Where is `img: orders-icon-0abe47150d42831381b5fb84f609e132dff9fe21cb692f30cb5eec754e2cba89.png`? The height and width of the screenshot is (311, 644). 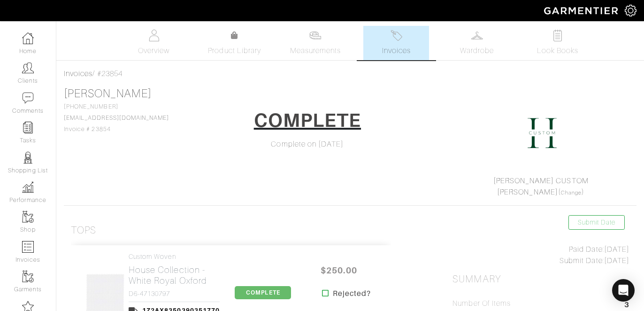
img: orders-icon-0abe47150d42831381b5fb84f609e132dff9fe21cb692f30cb5eec754e2cba89.png is located at coordinates (28, 247).